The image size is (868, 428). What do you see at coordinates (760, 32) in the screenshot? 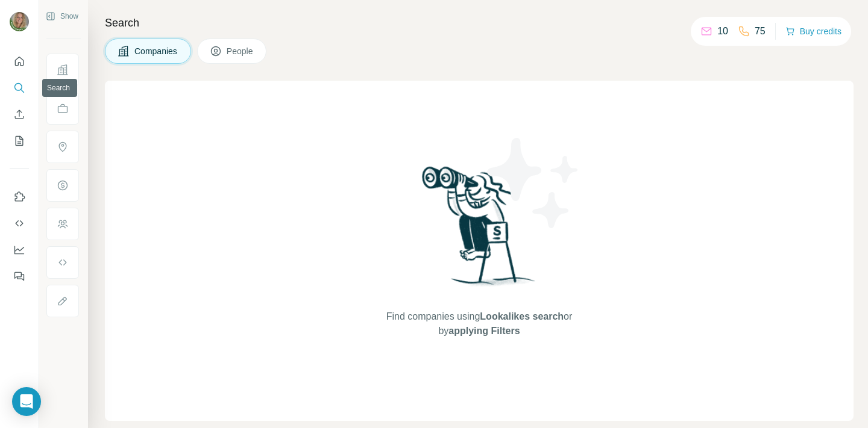
I see `p: 75` at bounding box center [760, 32].